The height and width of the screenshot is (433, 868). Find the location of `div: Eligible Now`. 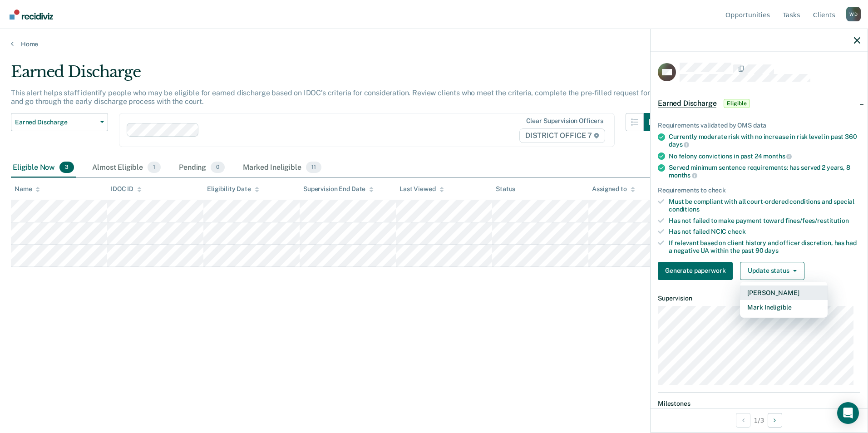

div: Eligible Now is located at coordinates (43, 168).